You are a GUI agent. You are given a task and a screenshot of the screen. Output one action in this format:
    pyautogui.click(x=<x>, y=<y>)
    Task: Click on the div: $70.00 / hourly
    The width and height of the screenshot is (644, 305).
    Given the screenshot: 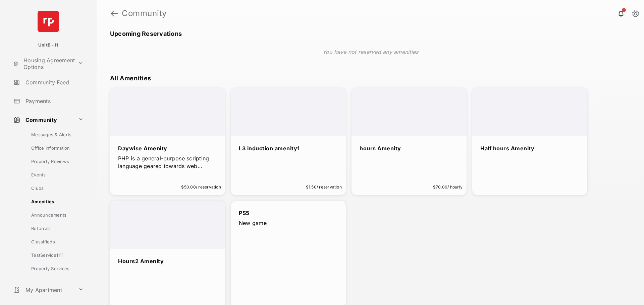 What is the action you would take?
    pyautogui.click(x=448, y=187)
    